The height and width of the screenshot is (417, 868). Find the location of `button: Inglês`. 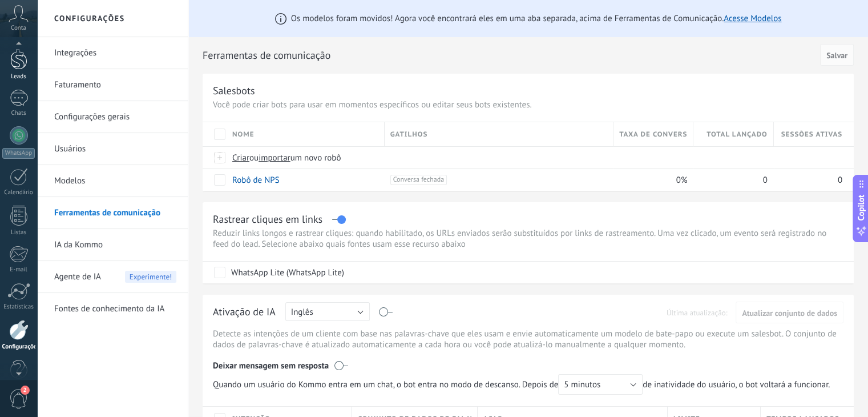

button: Inglês is located at coordinates (327, 311).